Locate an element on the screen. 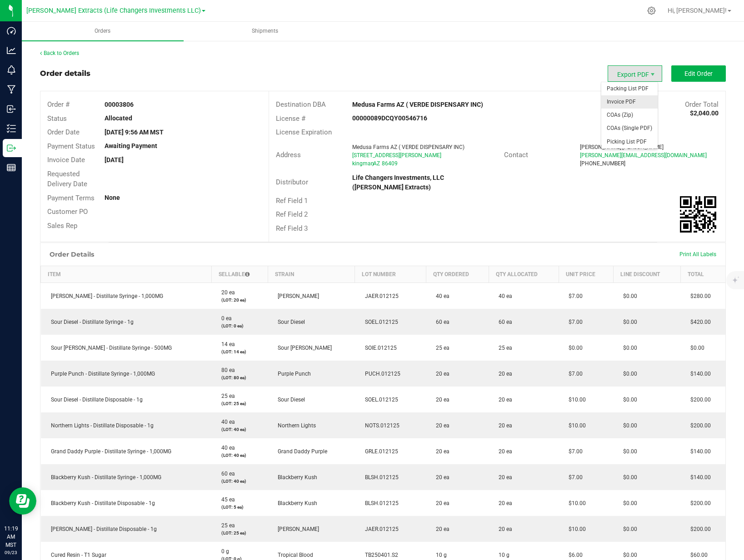 The height and width of the screenshot is (560, 744). span: Blackberry Kush - Distillate Disposable - 1g is located at coordinates (100, 503).